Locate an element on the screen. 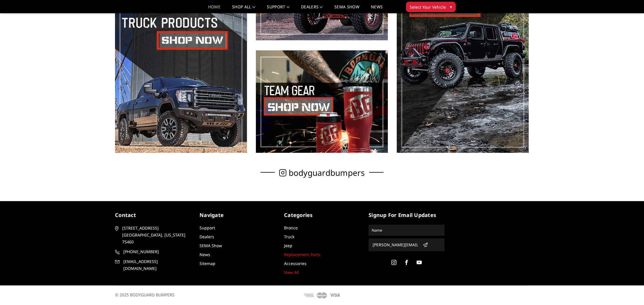 This screenshot has height=305, width=644. span: bodyguardbumpers is located at coordinates (327, 173).